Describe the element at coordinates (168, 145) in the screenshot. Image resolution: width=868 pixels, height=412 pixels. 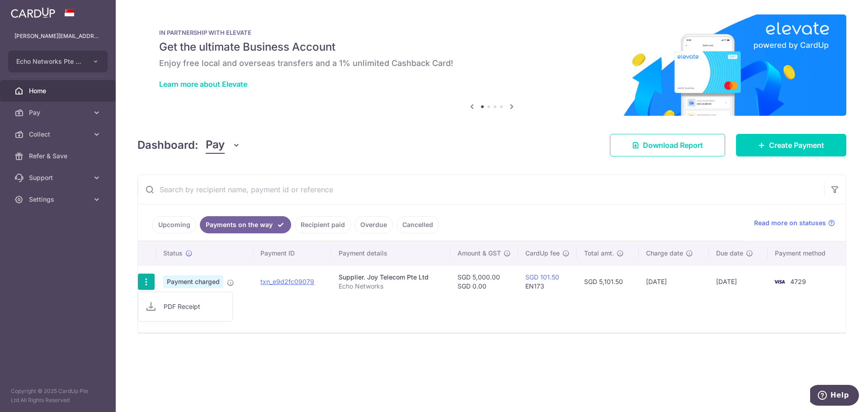
I see `h4: Dashboard:` at that location.